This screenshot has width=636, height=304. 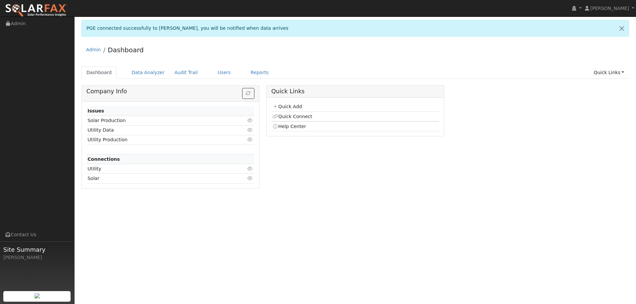 I want to click on td: Utility Production, so click(x=157, y=140).